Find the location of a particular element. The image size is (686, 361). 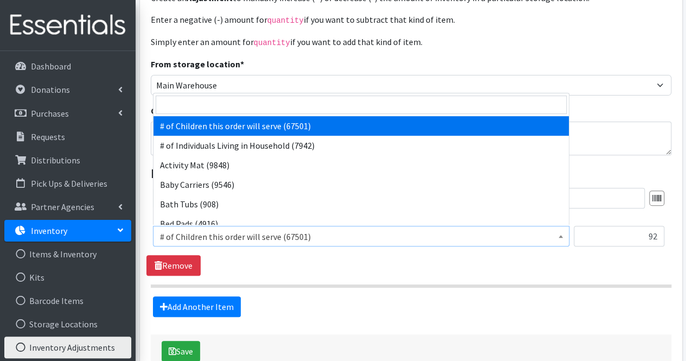

label: From storage location is located at coordinates (197, 64).